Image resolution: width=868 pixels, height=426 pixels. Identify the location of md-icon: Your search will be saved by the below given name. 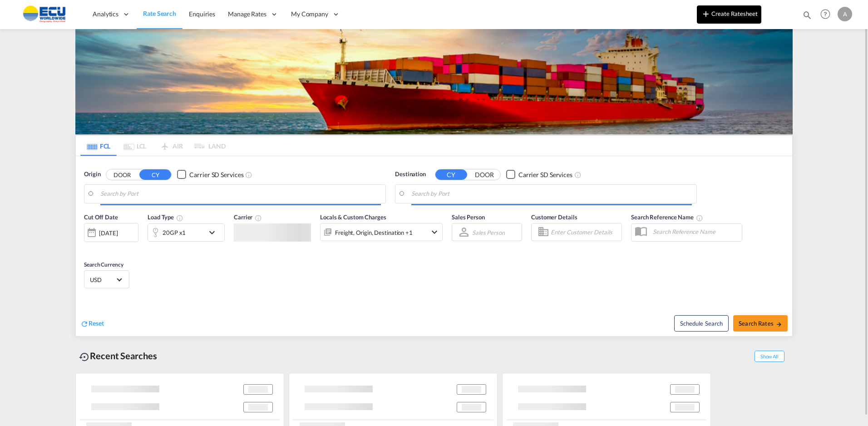
(700, 218).